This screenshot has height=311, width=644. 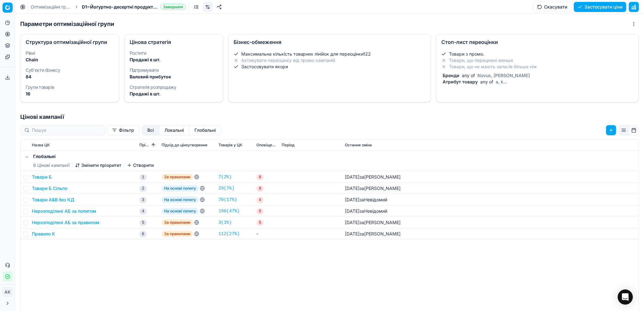 I want to click on div: Структура оптимізаційної групи, so click(x=70, y=42).